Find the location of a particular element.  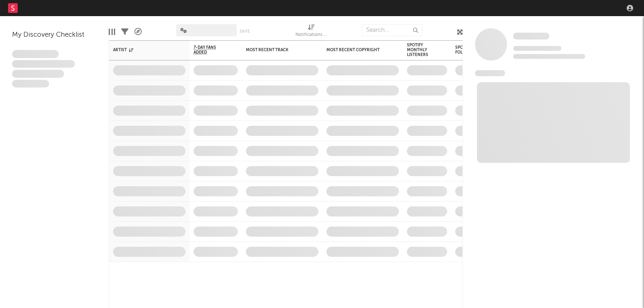

span: Lorem ipsum dolor is located at coordinates (35, 54).